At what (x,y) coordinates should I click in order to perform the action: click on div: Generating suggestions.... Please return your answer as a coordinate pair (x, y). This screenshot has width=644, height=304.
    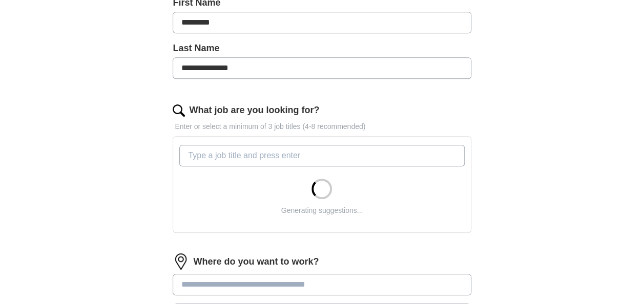
    Looking at the image, I should click on (322, 211).